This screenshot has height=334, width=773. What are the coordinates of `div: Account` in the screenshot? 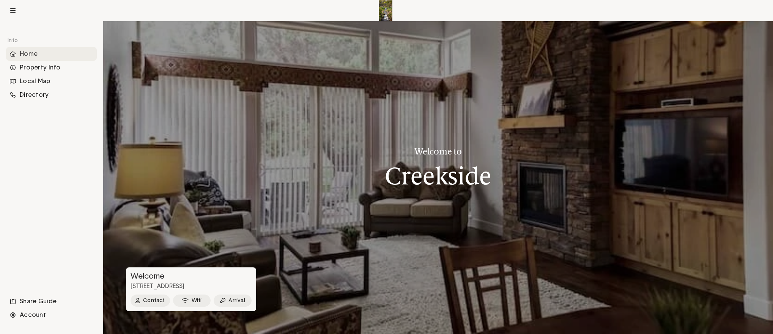 It's located at (51, 315).